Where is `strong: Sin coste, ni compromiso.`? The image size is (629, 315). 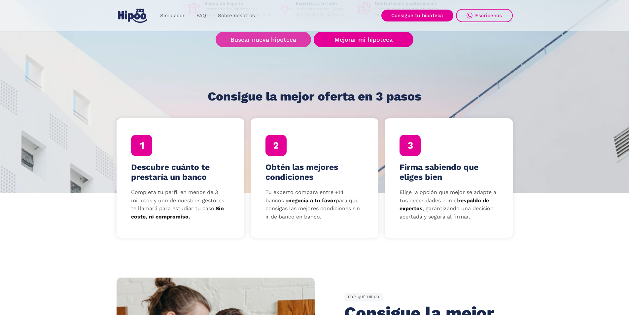
strong: Sin coste, ni compromiso. is located at coordinates (177, 212).